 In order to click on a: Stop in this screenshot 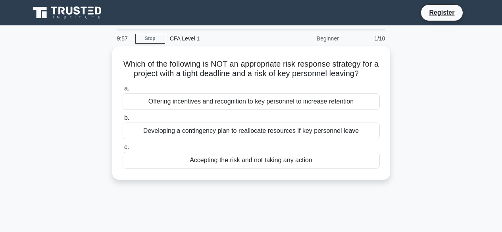, I will do `click(150, 39)`.